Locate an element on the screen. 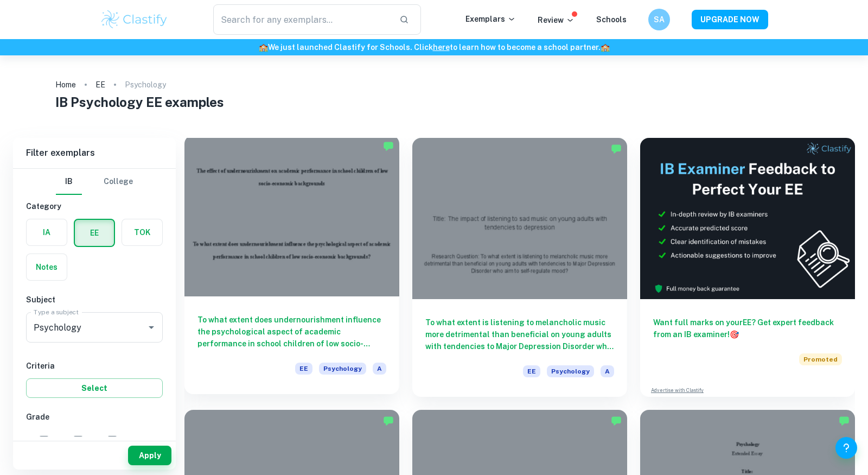  span: Promoted is located at coordinates (820, 359).